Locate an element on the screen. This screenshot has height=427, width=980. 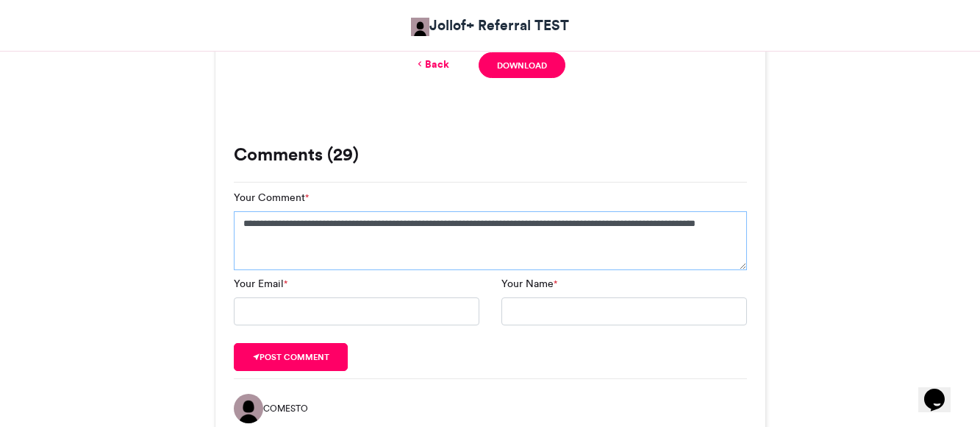
label: Your Comment is located at coordinates (272, 197).